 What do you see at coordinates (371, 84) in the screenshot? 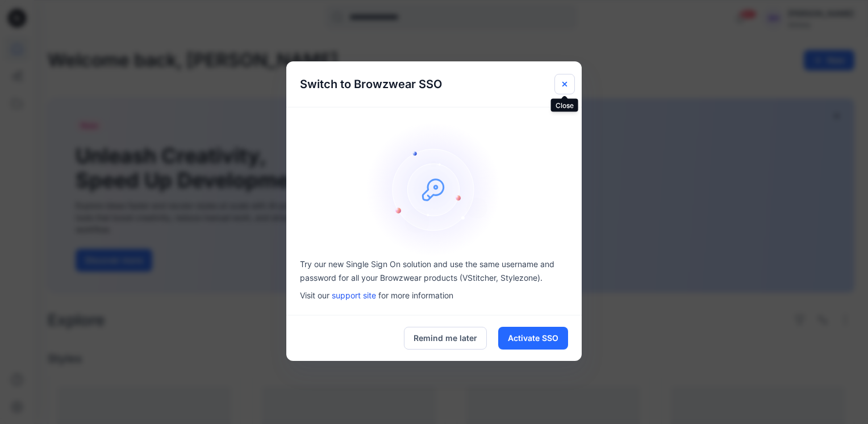
I see `h5: Switch to Browzwear SSO` at bounding box center [371, 84].